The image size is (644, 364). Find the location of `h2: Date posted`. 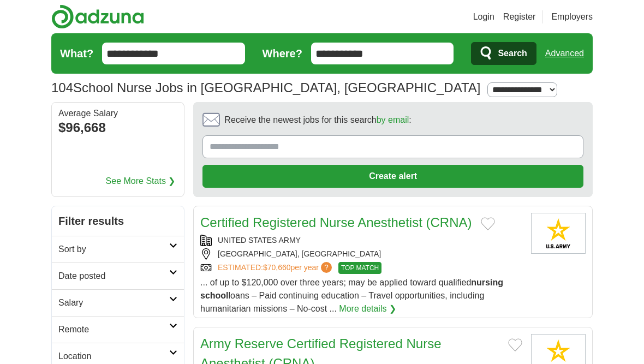

h2: Date posted is located at coordinates (113, 277).